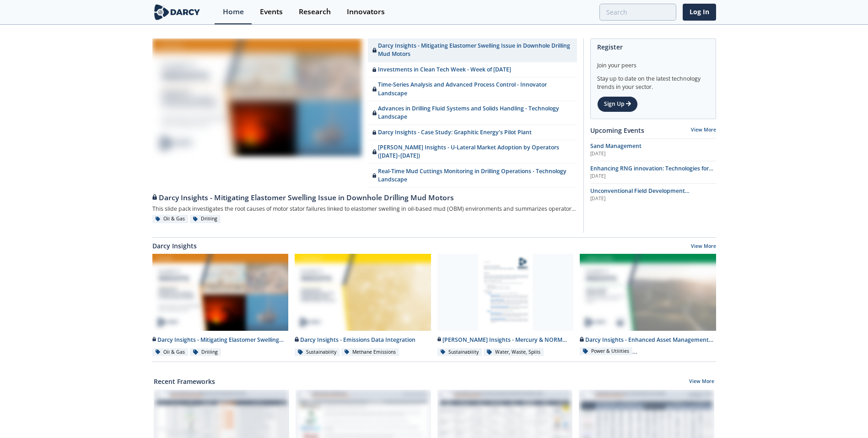 The image size is (868, 438). What do you see at coordinates (362, 305) in the screenshot?
I see `a: Darcy Insights - Emissions Data Integration preview Darcy Insights - Emissions Data Integration S...` at bounding box center [362, 305].